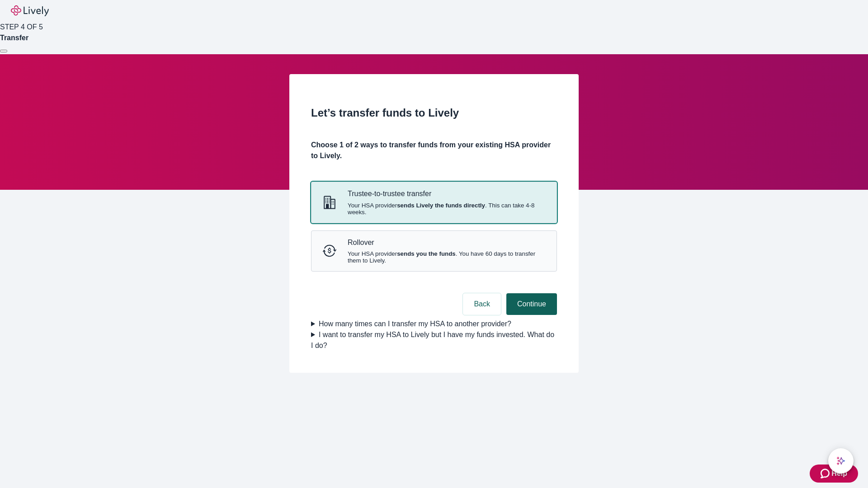 The width and height of the screenshot is (868, 488). I want to click on svg: Lively AI Assistant, so click(841, 461).